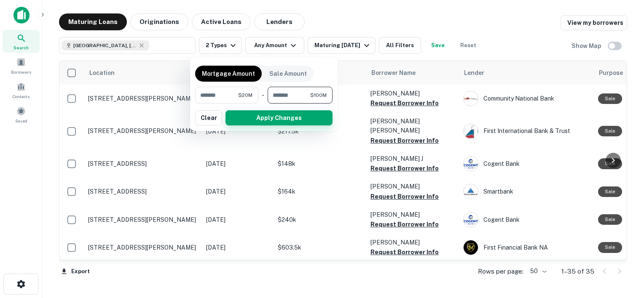  I want to click on button: Clear, so click(209, 118).